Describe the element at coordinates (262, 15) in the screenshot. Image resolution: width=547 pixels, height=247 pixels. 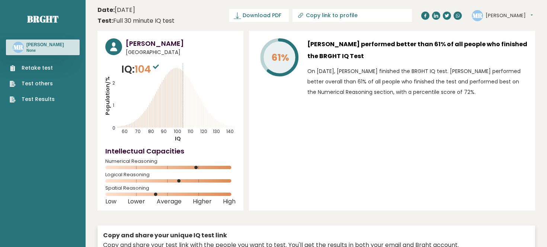
I see `span: Download PDF` at that location.